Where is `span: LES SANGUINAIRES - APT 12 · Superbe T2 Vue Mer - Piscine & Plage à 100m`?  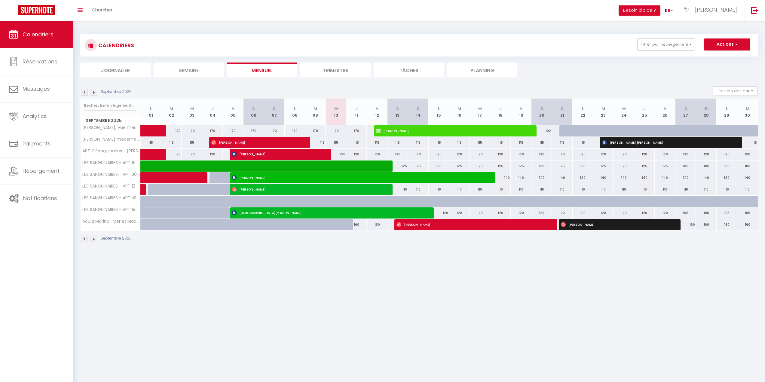 span: LES SANGUINAIRES - APT 12 · Superbe T2 Vue Mer - Piscine & Plage à 100m is located at coordinates (112, 186).